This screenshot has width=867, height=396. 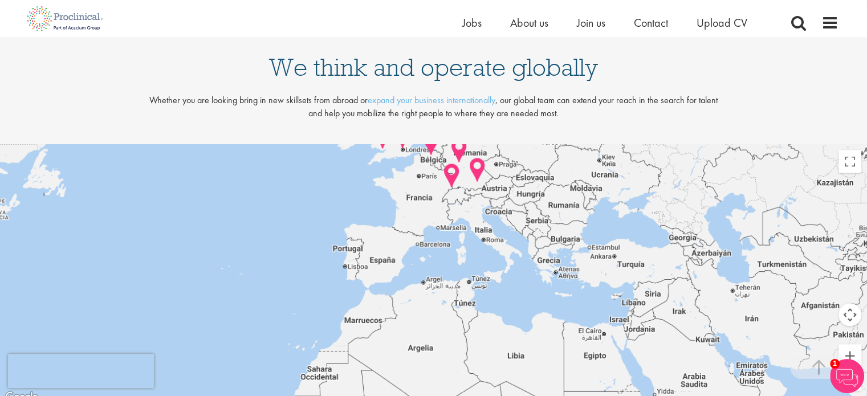 I want to click on span: Join us, so click(x=591, y=23).